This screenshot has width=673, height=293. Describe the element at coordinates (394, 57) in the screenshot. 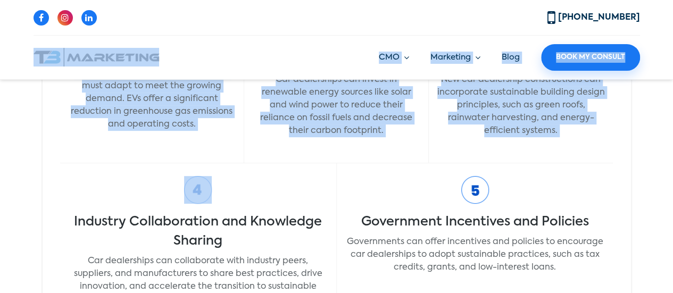

I see `a: CMO` at that location.